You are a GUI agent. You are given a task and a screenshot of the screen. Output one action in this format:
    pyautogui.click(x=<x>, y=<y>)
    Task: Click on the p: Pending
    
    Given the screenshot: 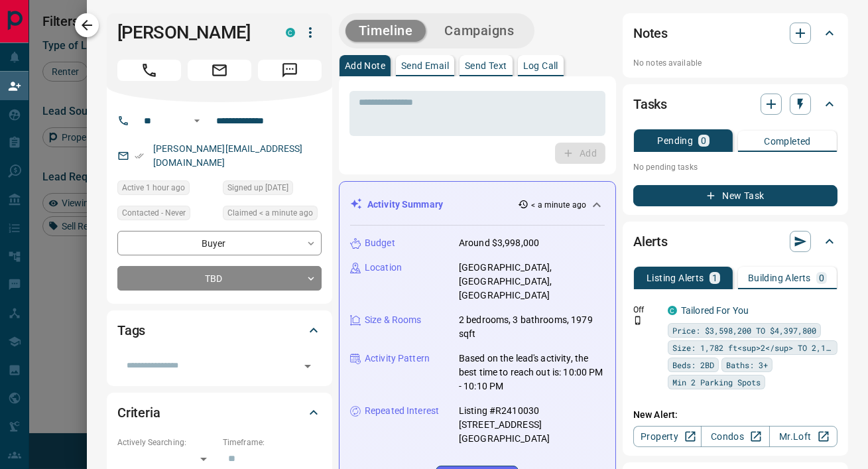 What is the action you would take?
    pyautogui.click(x=675, y=141)
    